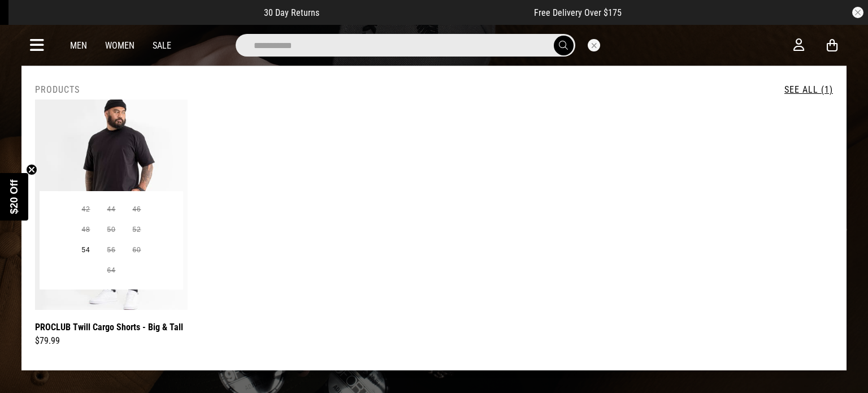 This screenshot has width=868, height=393. I want to click on h2: Products, so click(57, 89).